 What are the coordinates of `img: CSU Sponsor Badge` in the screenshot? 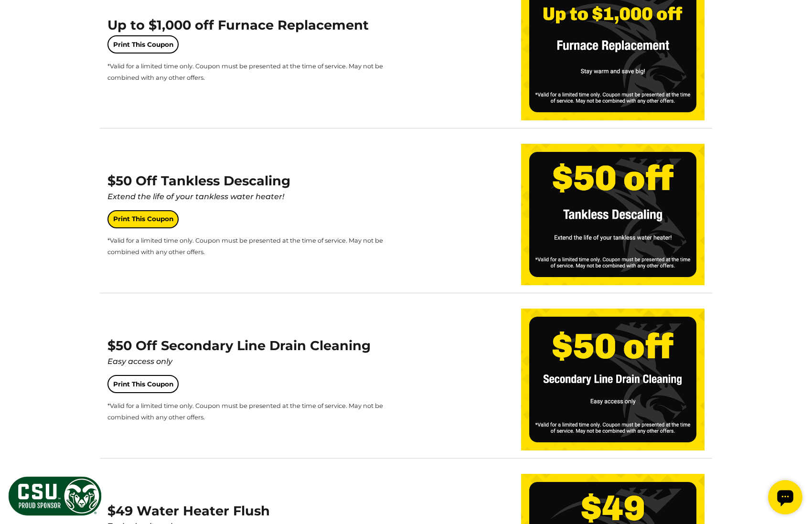 It's located at (55, 496).